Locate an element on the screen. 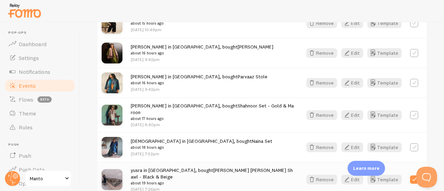  div: Learn more is located at coordinates (366, 168).